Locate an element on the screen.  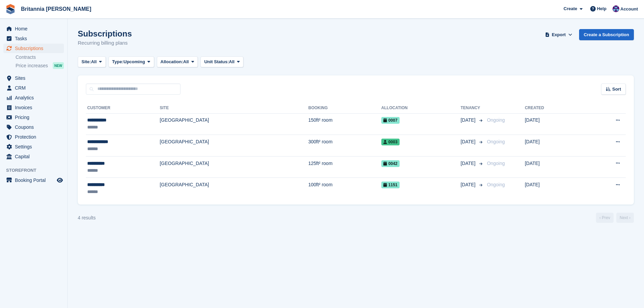
span: Pricing is located at coordinates (35, 118).